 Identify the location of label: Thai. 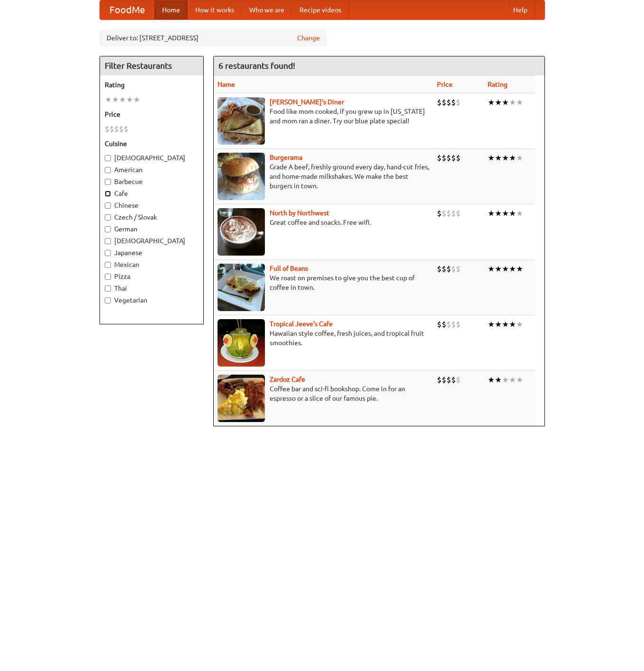
(152, 288).